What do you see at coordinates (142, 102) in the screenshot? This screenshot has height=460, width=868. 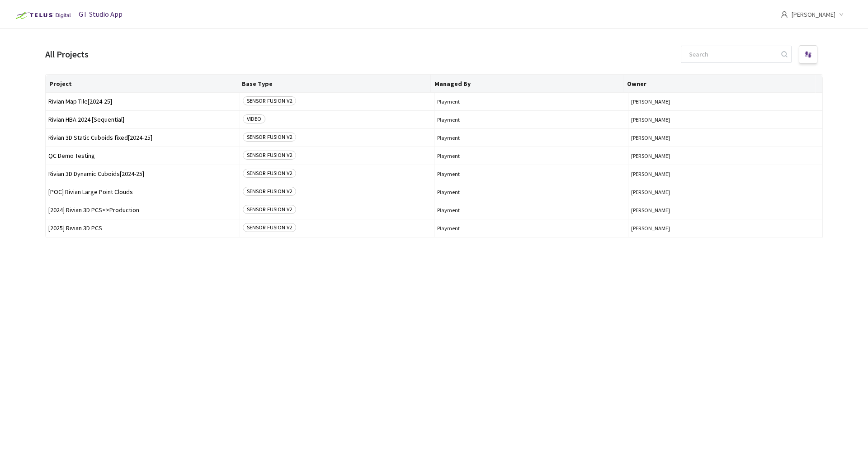 I see `span: Rivian Map Tile[2024-25]` at bounding box center [142, 102].